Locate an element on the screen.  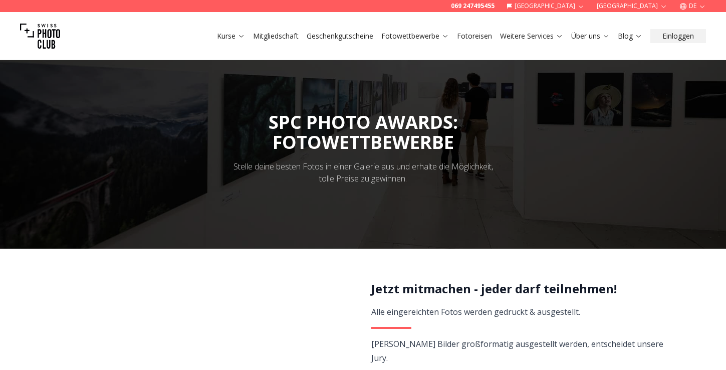
button: Fotoreisen is located at coordinates (474, 36).